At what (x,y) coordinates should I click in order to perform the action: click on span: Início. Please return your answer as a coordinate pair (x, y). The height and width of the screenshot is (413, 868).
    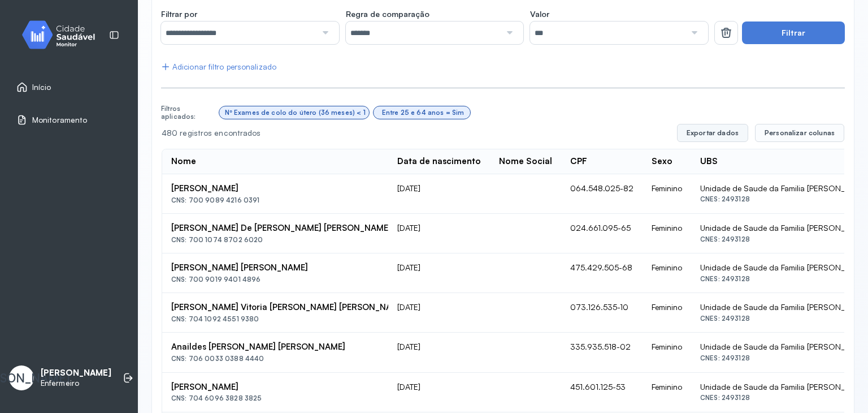
    Looking at the image, I should click on (42, 87).